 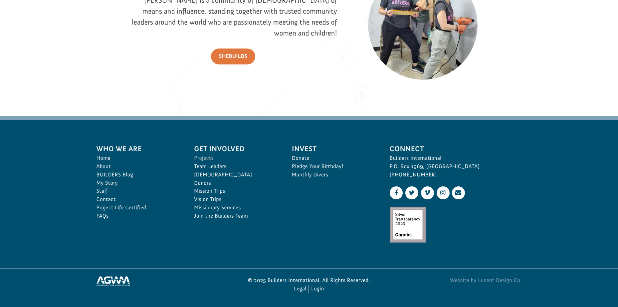 I want to click on a: Donors, so click(x=236, y=183).